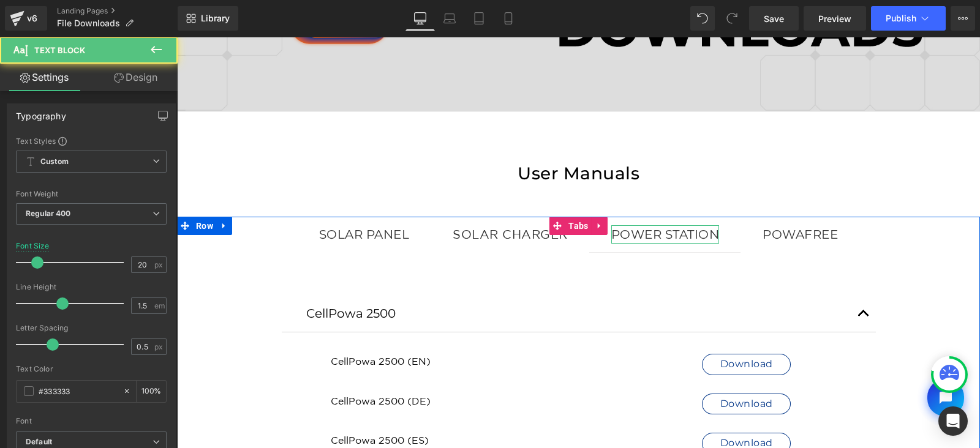  What do you see at coordinates (92, 287) in the screenshot?
I see `div: Line Height` at bounding box center [92, 287].